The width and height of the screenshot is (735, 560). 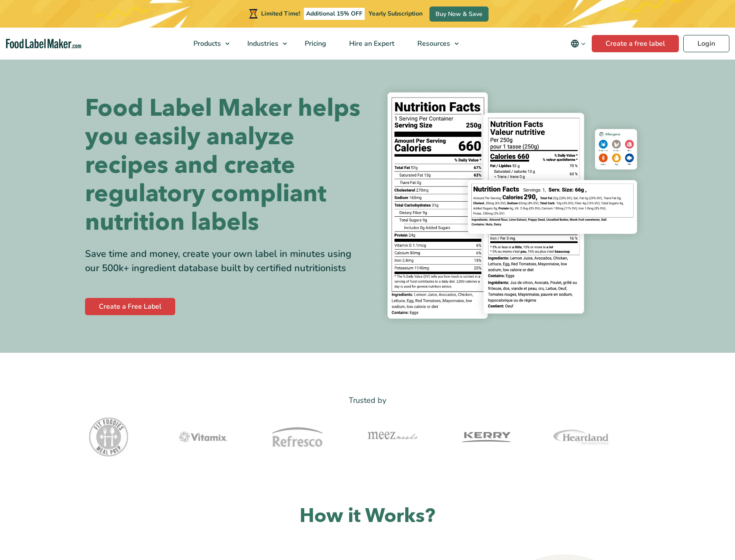 I want to click on span: Limited Time!, so click(x=280, y=14).